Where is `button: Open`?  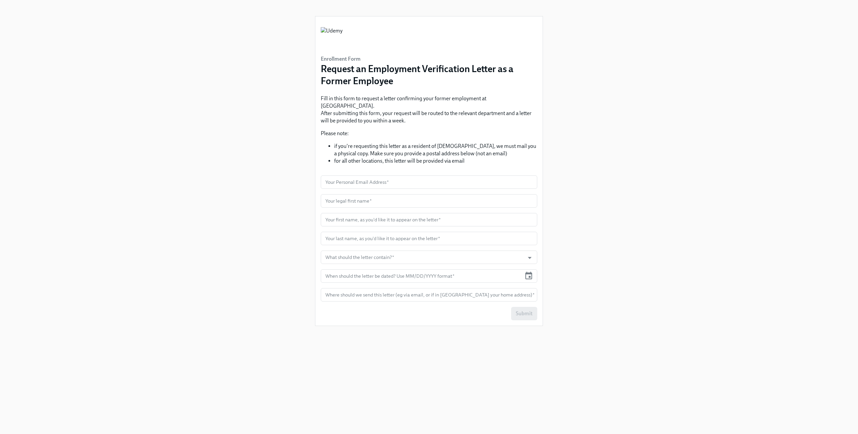 button: Open is located at coordinates (530, 258).